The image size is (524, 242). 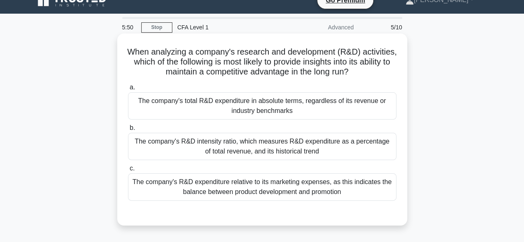 What do you see at coordinates (262, 147) in the screenshot?
I see `div: The company's R&D intensity ratio, which measures R&D expenditure as a percentage of total revenu...` at bounding box center [262, 147].